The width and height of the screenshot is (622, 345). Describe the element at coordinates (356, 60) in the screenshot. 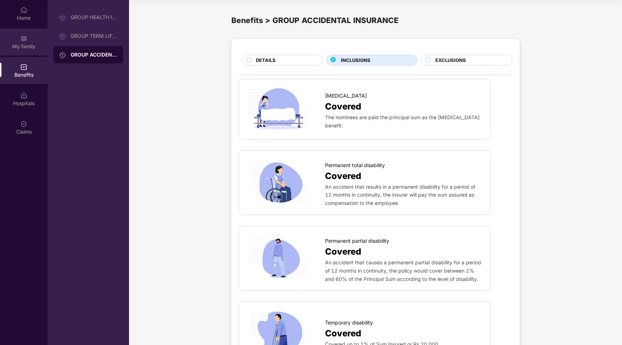

I see `span: INCLUSIONS` at that location.